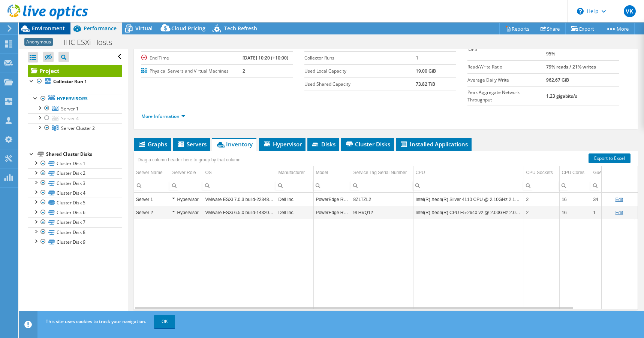 Image resolution: width=644 pixels, height=338 pixels. Describe the element at coordinates (240, 172) in the screenshot. I see `td: OS Column` at that location.